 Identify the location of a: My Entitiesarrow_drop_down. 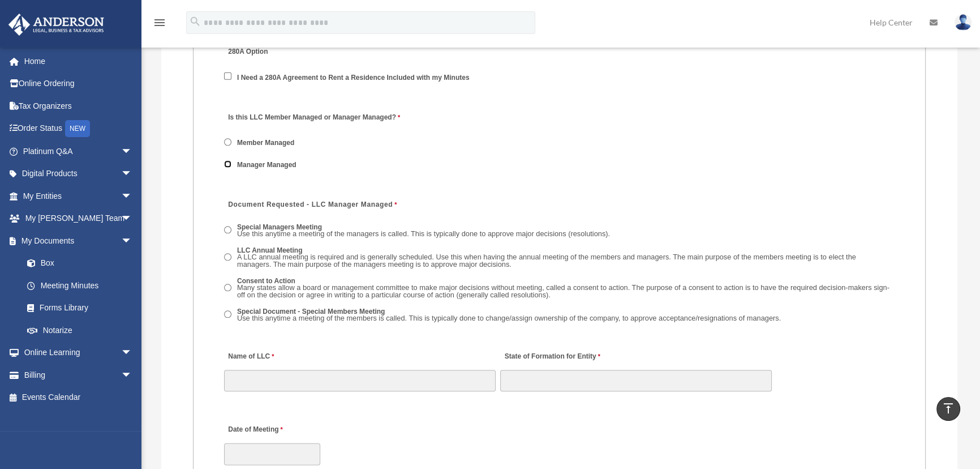
(79, 196).